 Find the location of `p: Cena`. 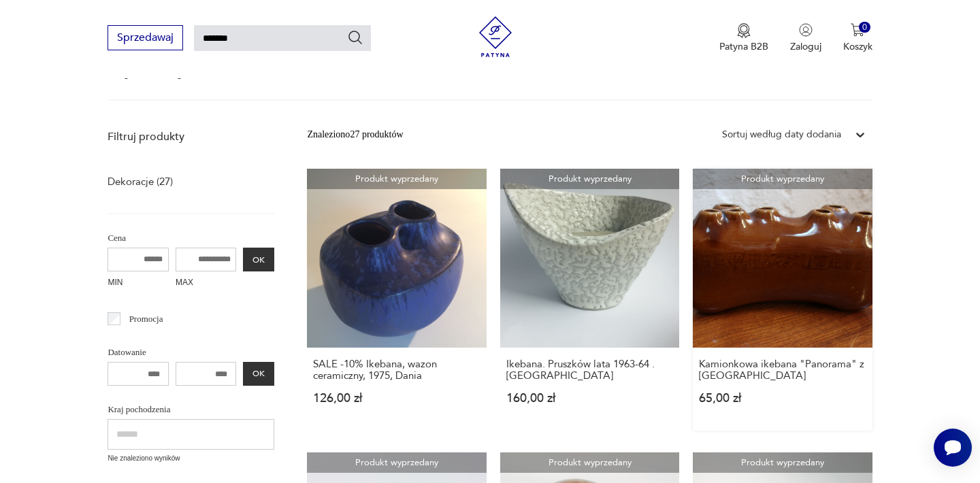

p: Cena is located at coordinates (191, 238).